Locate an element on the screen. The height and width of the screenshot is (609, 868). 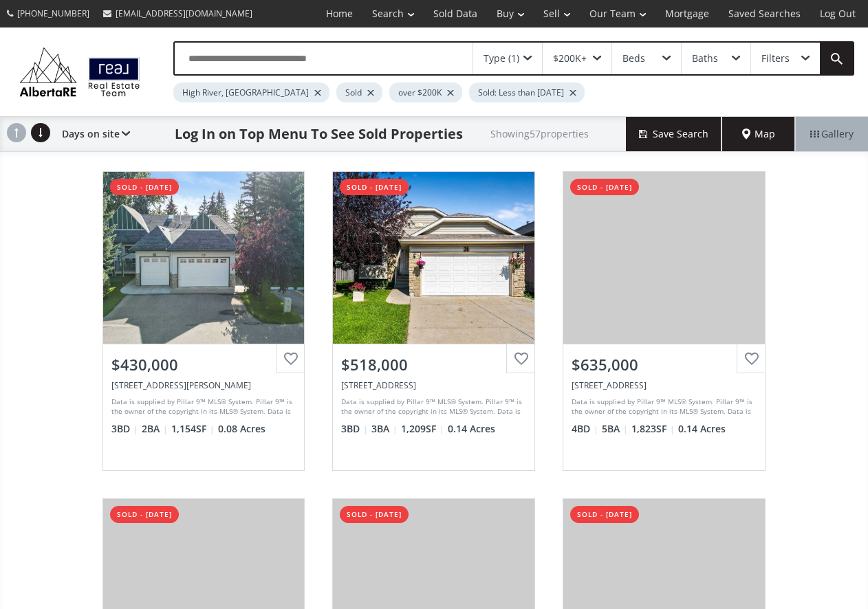
div: Type (1) is located at coordinates (502, 58).